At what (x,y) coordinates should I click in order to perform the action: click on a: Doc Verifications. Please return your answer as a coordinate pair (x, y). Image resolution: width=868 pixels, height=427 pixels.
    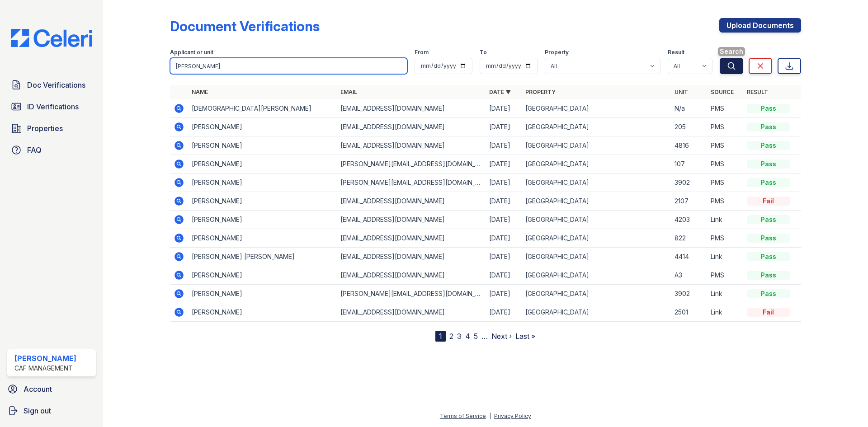
    Looking at the image, I should click on (52, 85).